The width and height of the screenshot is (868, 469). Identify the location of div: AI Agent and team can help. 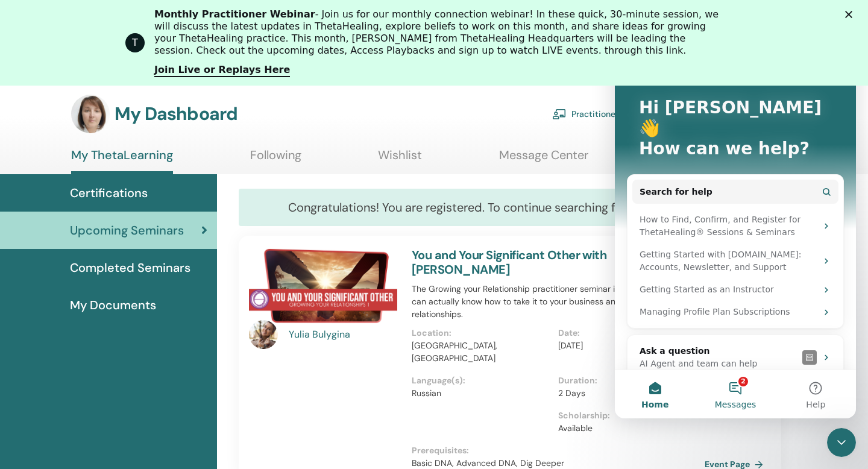
(104, 352).